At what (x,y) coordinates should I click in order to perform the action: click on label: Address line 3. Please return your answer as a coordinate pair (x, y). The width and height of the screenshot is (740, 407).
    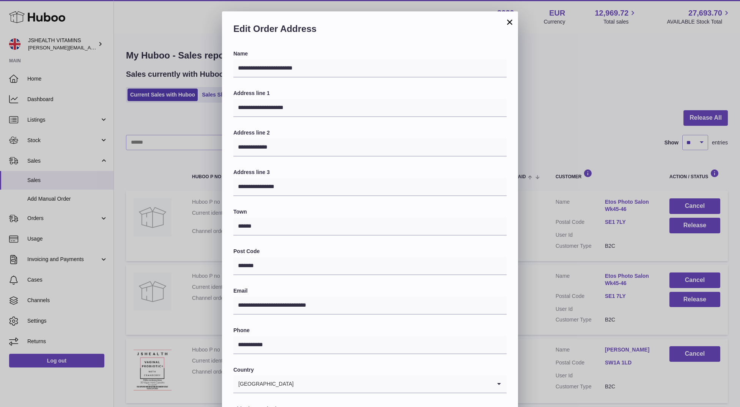
    Looking at the image, I should click on (370, 172).